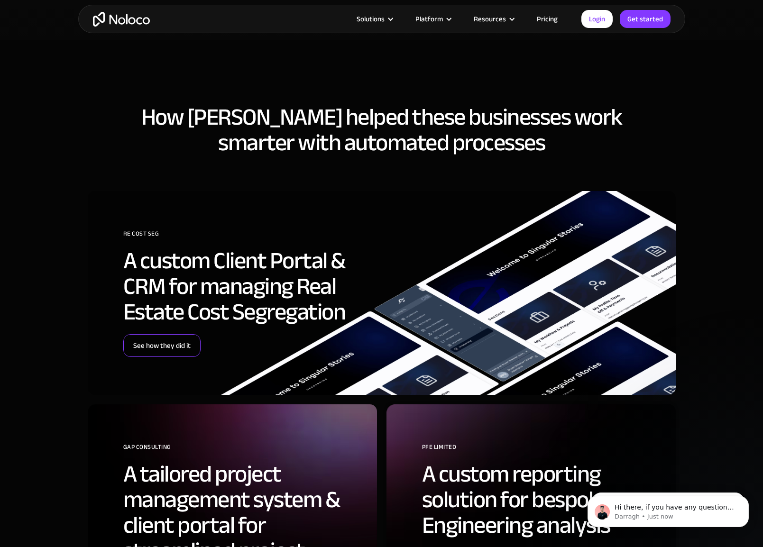 The width and height of the screenshot is (763, 547). Describe the element at coordinates (29, 36) in the screenshot. I see `img: Profile image for Darragh` at that location.